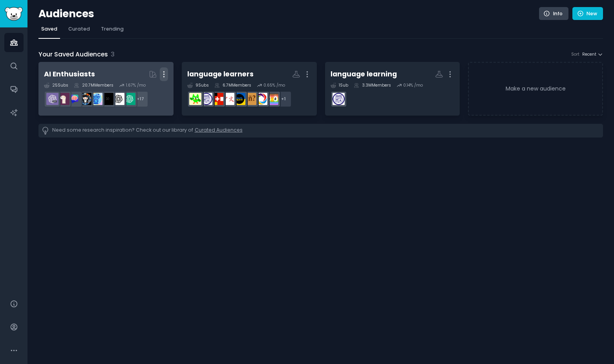  What do you see at coordinates (49, 29) in the screenshot?
I see `span: Saved` at bounding box center [49, 29].